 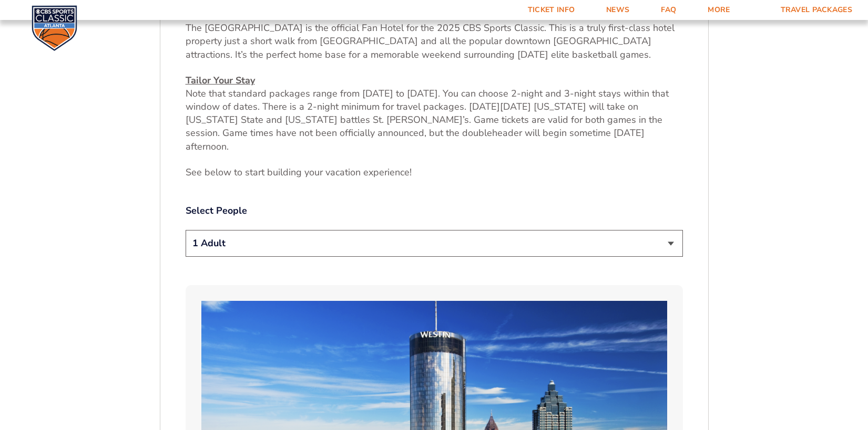 What do you see at coordinates (198, 15) in the screenshot?
I see `u: Hotel` at bounding box center [198, 15].